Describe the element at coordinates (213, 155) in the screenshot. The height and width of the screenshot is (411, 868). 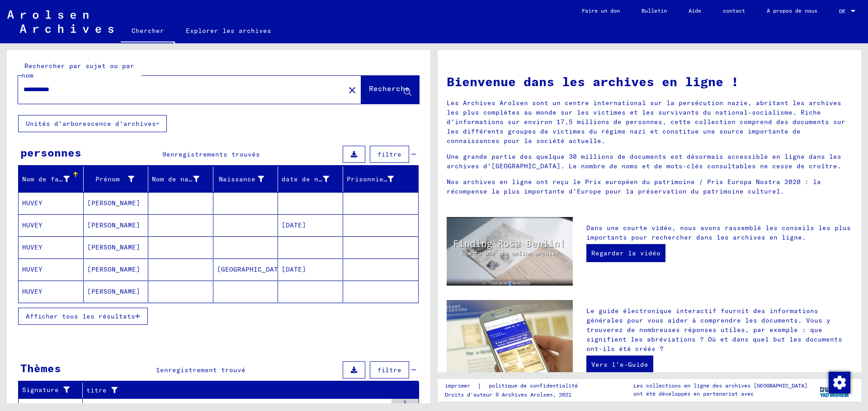
I see `font: enregistrements trouvés` at that location.